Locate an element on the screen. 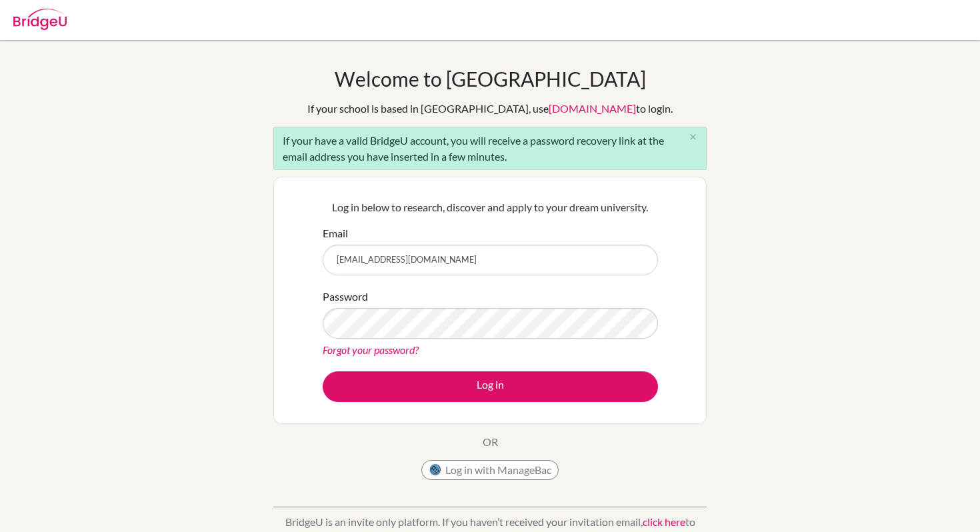 This screenshot has height=532, width=980. button: Log in with ManageBac is located at coordinates (490, 470).